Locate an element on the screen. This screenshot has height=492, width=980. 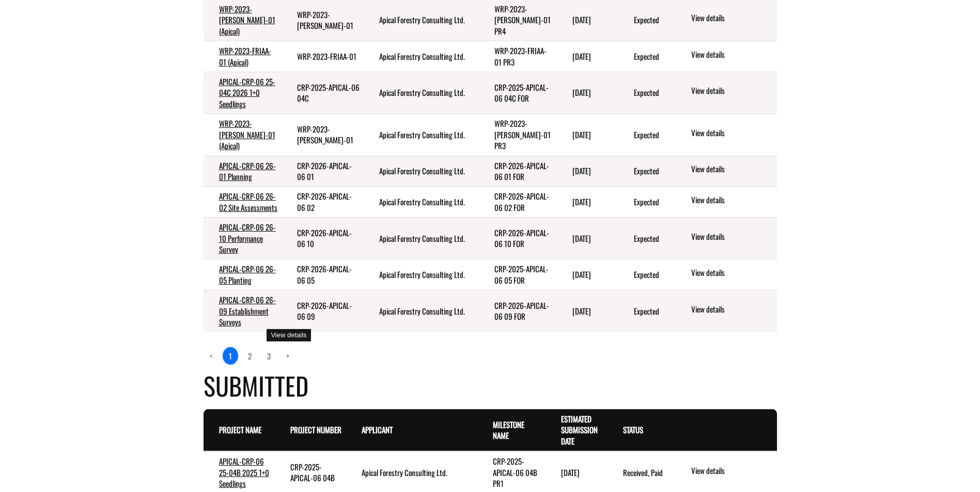
td: CRP-2026-APICAL-06 02 is located at coordinates (322, 202).